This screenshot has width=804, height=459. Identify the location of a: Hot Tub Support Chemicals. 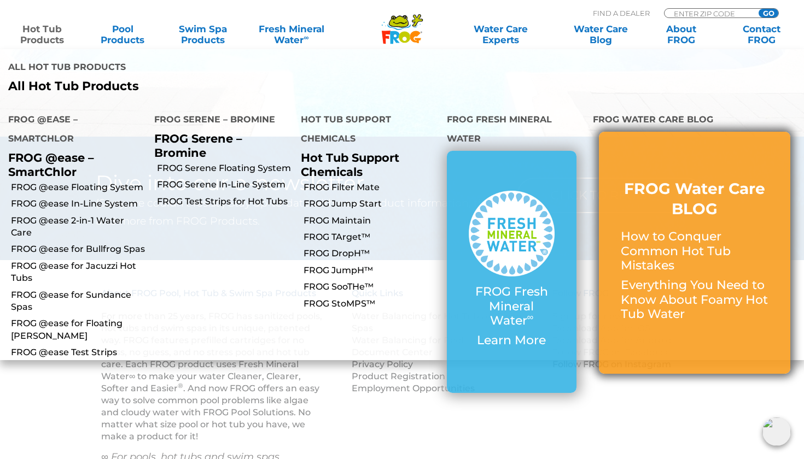
(350, 165).